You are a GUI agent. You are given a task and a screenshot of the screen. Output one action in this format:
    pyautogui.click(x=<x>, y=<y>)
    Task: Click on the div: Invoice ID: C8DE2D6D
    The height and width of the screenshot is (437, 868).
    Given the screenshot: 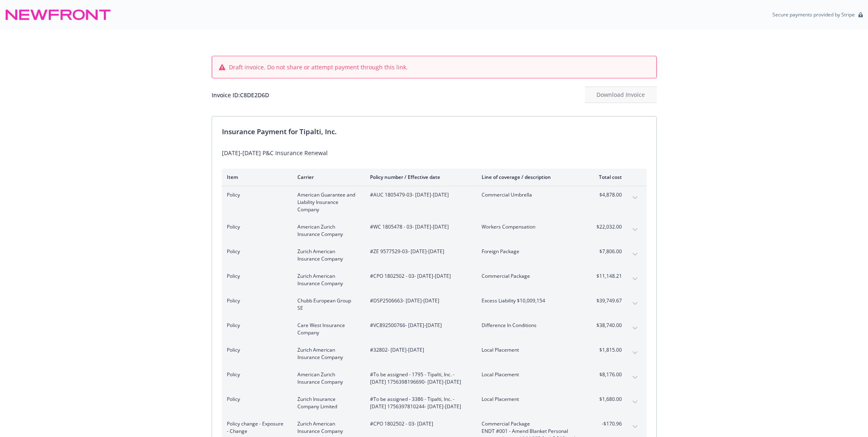 What is the action you would take?
    pyautogui.click(x=240, y=95)
    